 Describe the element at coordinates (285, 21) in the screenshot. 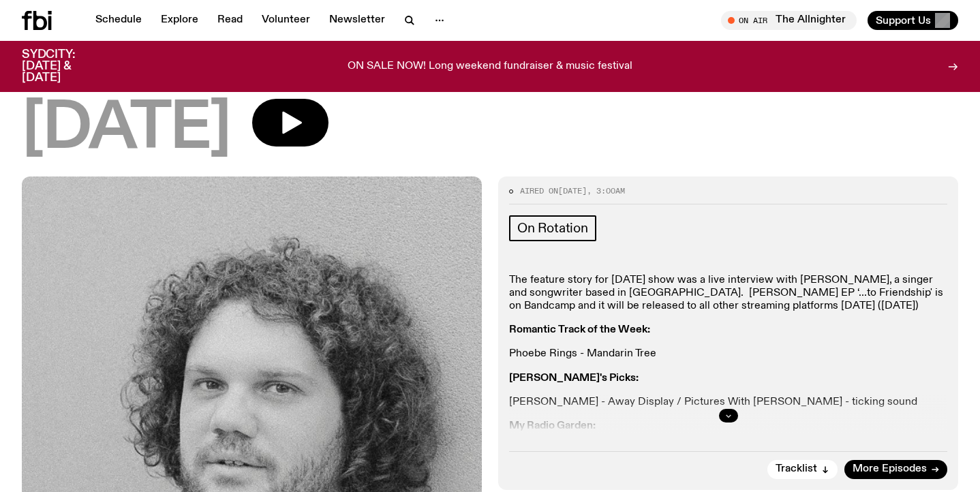

I see `a: Volunteer` at that location.